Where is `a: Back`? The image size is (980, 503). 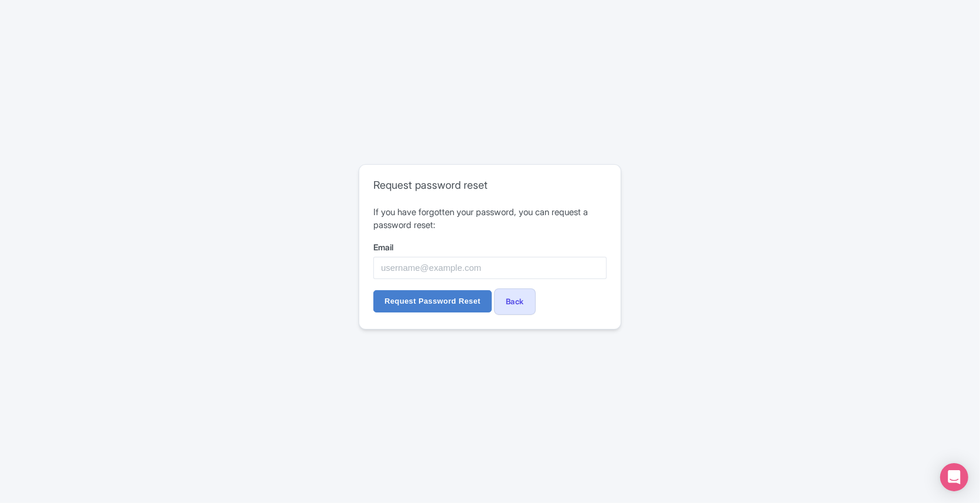 a: Back is located at coordinates (515, 301).